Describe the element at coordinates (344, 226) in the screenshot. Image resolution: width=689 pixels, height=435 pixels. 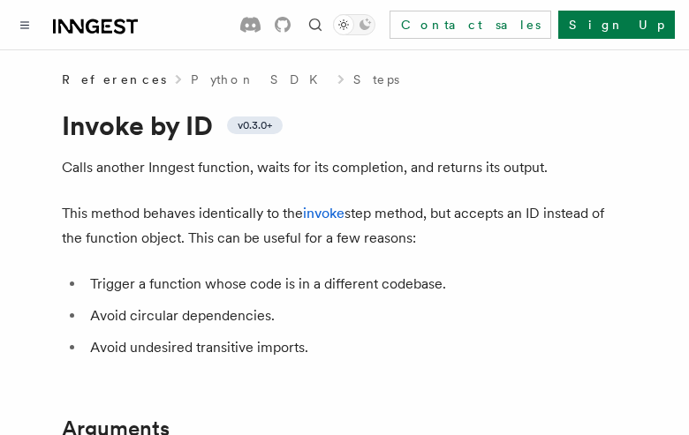
I see `p: This method behaves identically to the step method, but accepts an ID instead of the function obj...` at that location.